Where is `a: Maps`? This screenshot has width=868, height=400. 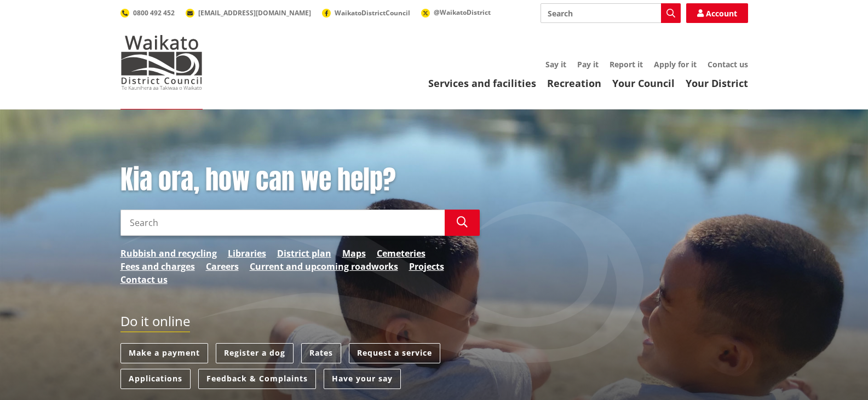 a: Maps is located at coordinates (354, 253).